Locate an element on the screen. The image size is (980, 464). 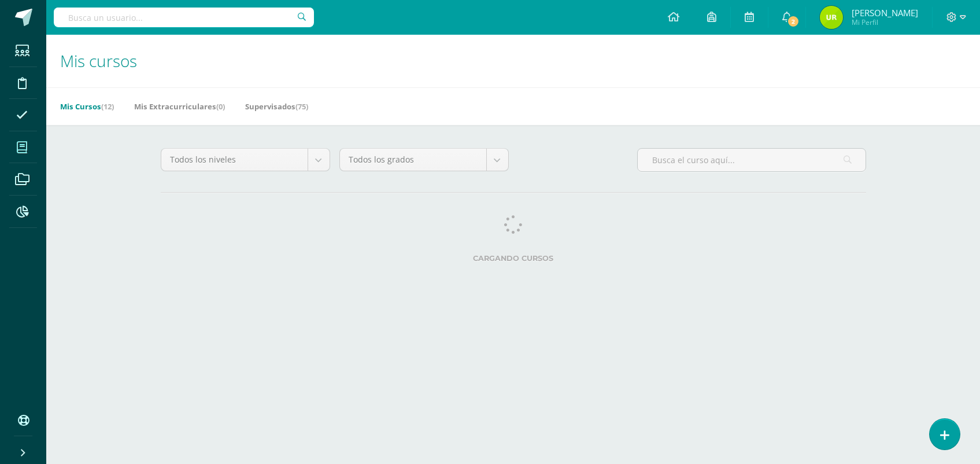
a: Todos los niveles is located at coordinates (245, 159).